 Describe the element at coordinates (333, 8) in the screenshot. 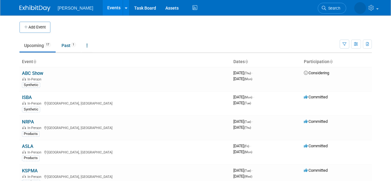

I see `span: Search` at that location.